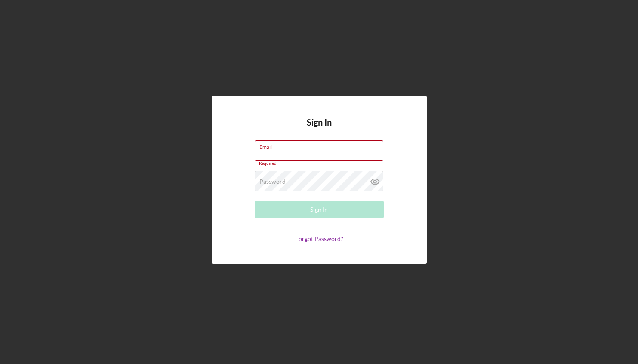 This screenshot has height=364, width=638. Describe the element at coordinates (319, 239) in the screenshot. I see `a: Forgot Password?` at that location.